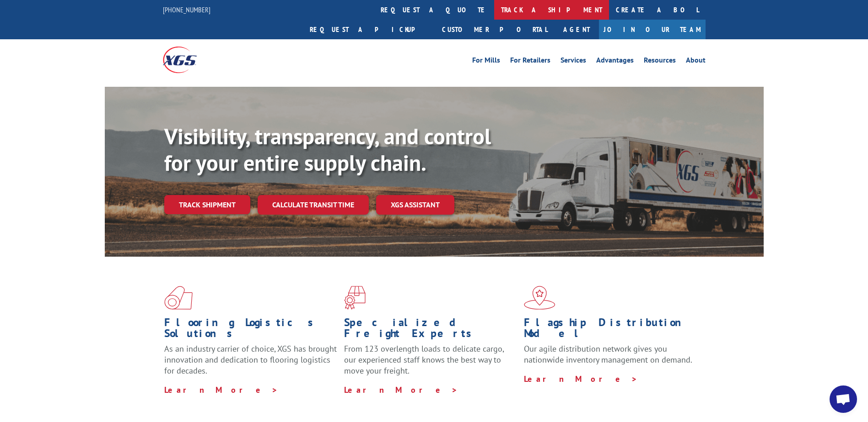  I want to click on a: Customer Portal, so click(494, 30).